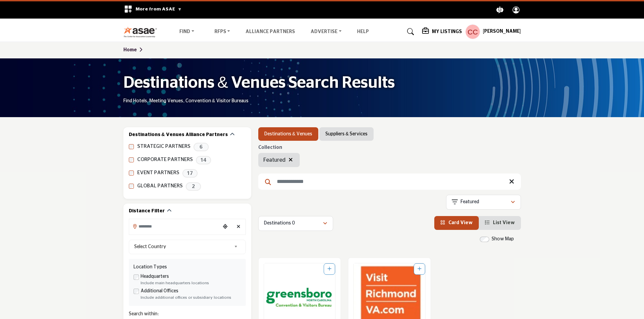 Image resolution: width=644 pixels, height=319 pixels. I want to click on input: Search Location, so click(174, 226).